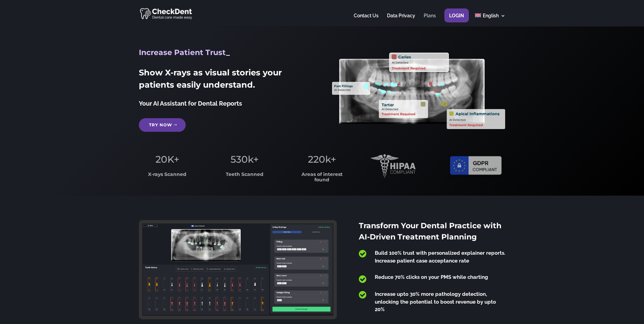  What do you see at coordinates (183, 53) in the screenshot?
I see `span: Increase Patient Trust` at bounding box center [183, 53].